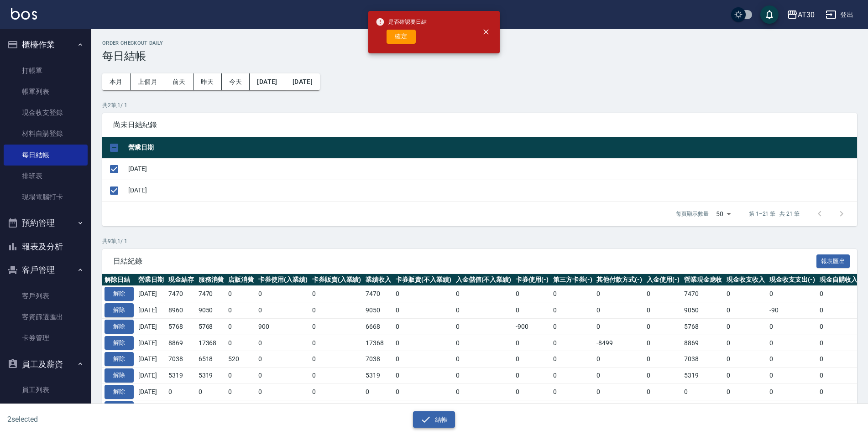  Describe the element at coordinates (464, 262) in the screenshot. I see `span: 日結紀錄` at that location.